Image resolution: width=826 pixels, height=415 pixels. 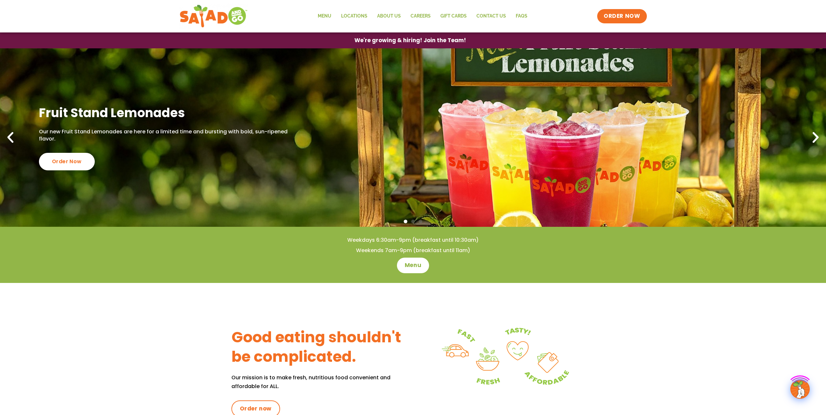 I want to click on a: ORDER NOW, so click(x=622, y=16).